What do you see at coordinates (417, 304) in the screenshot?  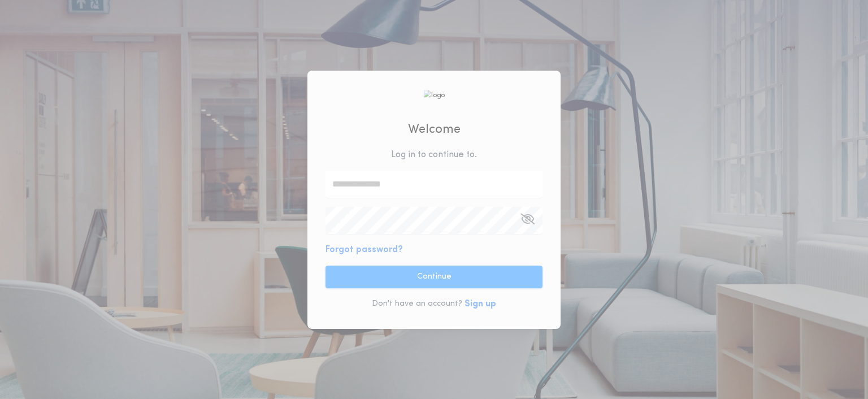 I see `p: Don't have an account?` at bounding box center [417, 304].